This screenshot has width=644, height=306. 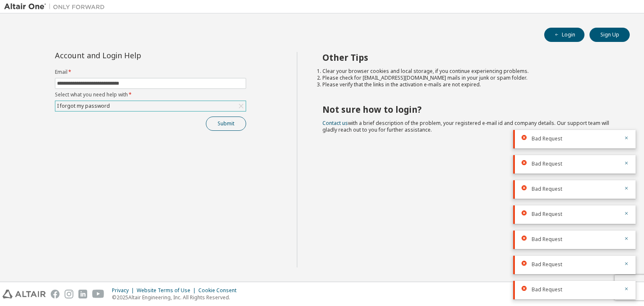 I want to click on button: Submit, so click(x=226, y=124).